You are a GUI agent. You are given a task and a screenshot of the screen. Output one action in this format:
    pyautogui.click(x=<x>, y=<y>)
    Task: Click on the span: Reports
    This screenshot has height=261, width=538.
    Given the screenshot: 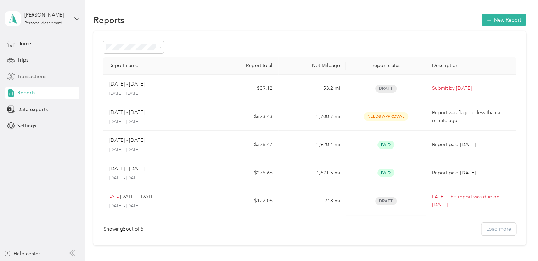 What is the action you would take?
    pyautogui.click(x=26, y=93)
    